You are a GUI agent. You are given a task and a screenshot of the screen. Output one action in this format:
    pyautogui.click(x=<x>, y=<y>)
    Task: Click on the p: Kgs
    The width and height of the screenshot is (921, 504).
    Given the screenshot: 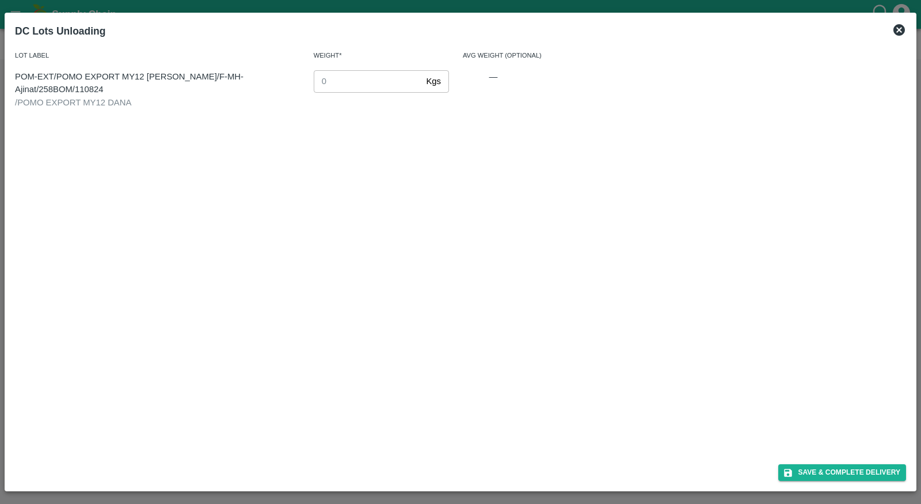 What is the action you would take?
    pyautogui.click(x=434, y=81)
    